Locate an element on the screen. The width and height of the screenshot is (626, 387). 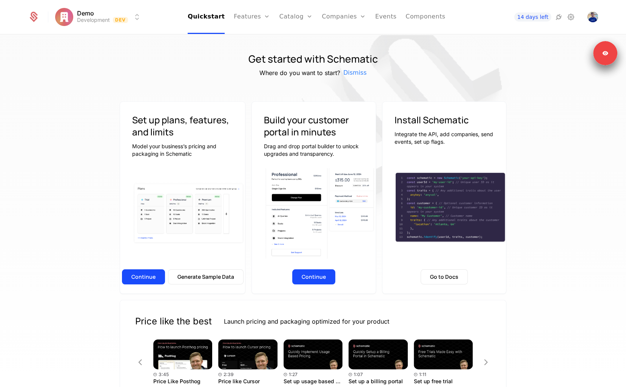
span: 1:07 is located at coordinates (358, 375).